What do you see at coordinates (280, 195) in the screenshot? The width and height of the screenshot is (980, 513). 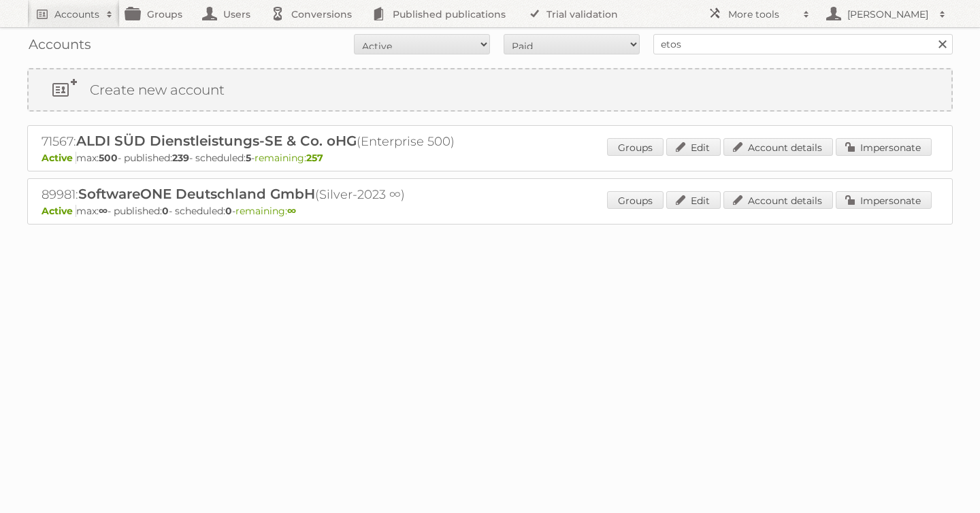 I see `h2: 89981: (Silver-2023 ∞)` at bounding box center [280, 195].